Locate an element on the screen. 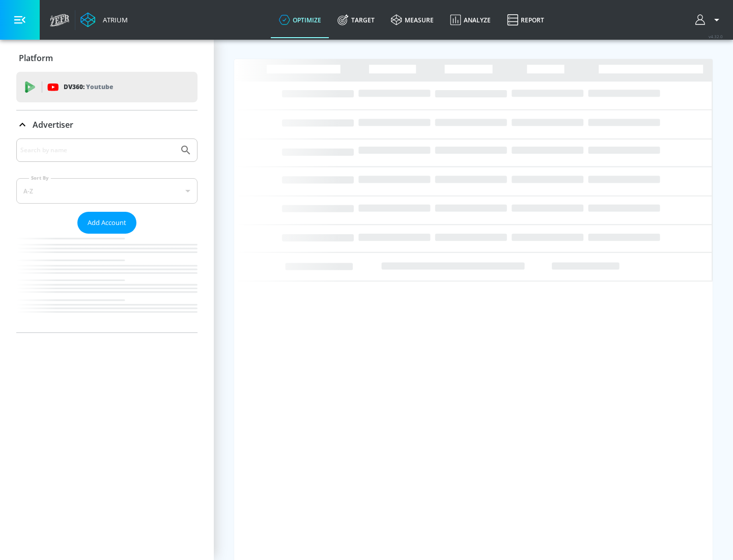 This screenshot has width=733, height=560. a: Analyze is located at coordinates (470, 20).